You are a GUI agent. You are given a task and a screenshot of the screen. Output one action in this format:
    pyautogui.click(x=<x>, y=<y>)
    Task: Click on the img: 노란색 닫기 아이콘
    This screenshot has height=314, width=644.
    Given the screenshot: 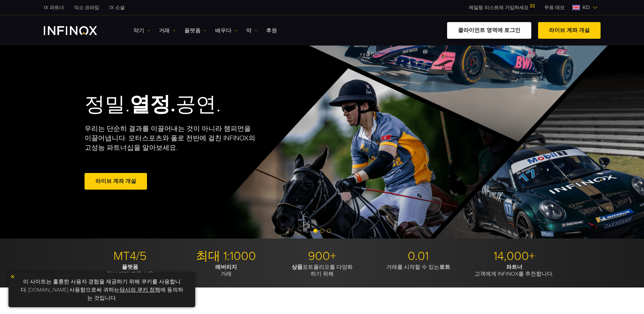 What is the action you would take?
    pyautogui.click(x=12, y=277)
    